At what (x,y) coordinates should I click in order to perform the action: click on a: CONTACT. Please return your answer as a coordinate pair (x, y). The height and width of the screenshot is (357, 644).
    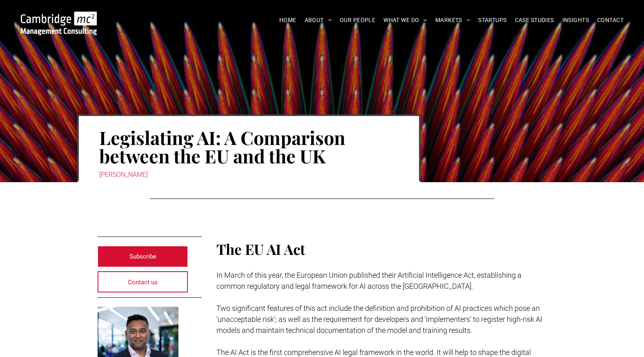
    Looking at the image, I should click on (610, 20).